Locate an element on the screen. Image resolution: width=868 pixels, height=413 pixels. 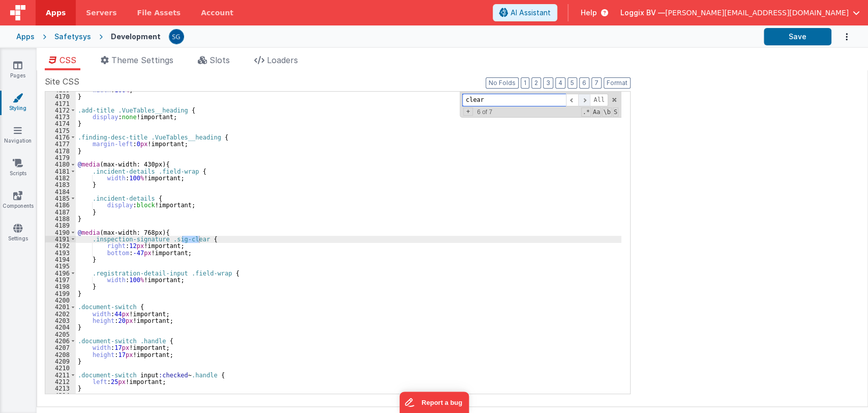
div: 4193 is located at coordinates (61, 252).